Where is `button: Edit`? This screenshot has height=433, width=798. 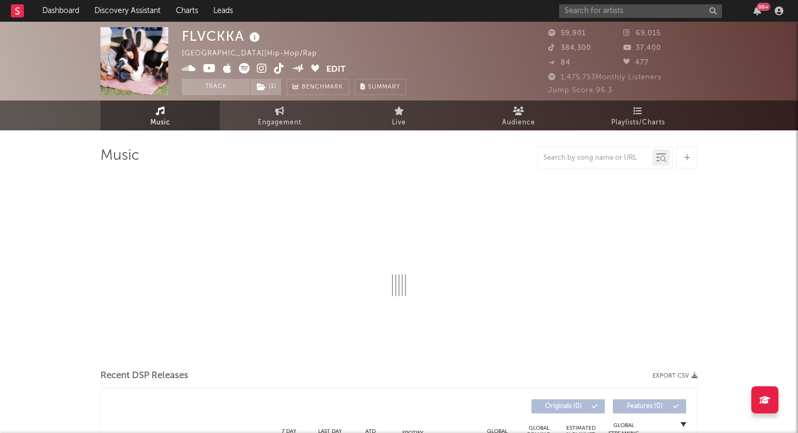 button: Edit is located at coordinates (336, 69).